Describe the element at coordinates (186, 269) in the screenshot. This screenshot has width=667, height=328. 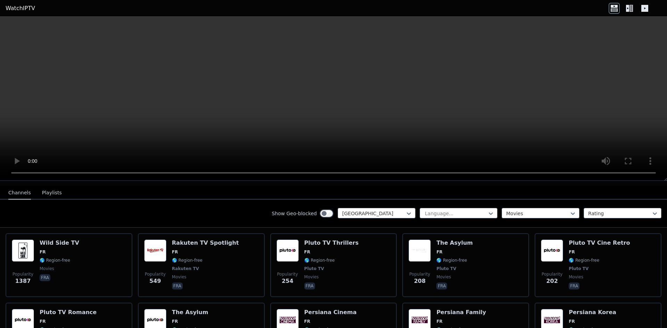
I see `span: Rakuten TV` at that location.